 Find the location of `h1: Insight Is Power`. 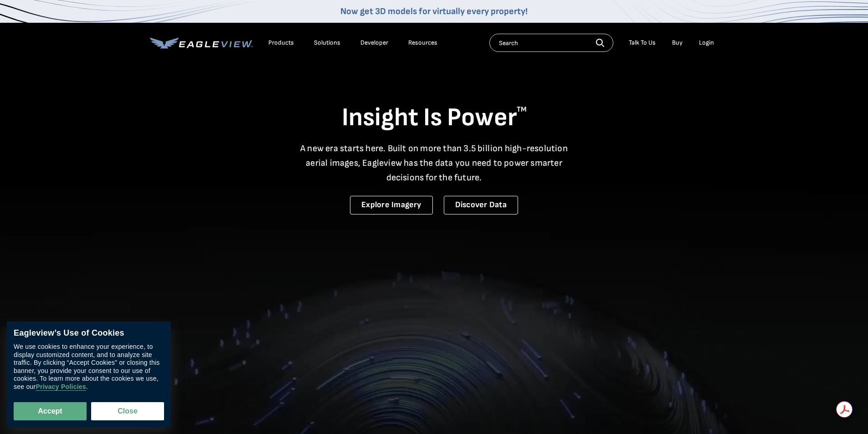

h1: Insight Is Power is located at coordinates (434, 118).